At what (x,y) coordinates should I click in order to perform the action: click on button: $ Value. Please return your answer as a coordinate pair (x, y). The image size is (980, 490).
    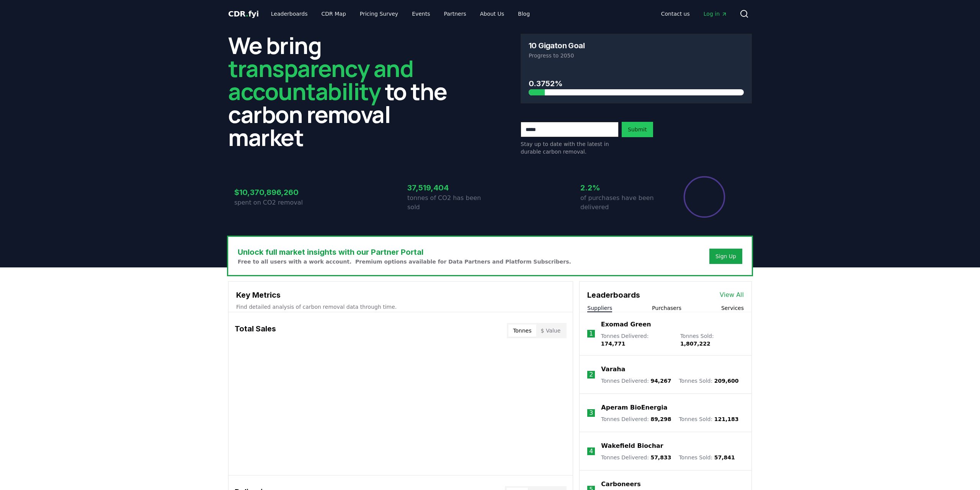
    Looking at the image, I should click on (551, 330).